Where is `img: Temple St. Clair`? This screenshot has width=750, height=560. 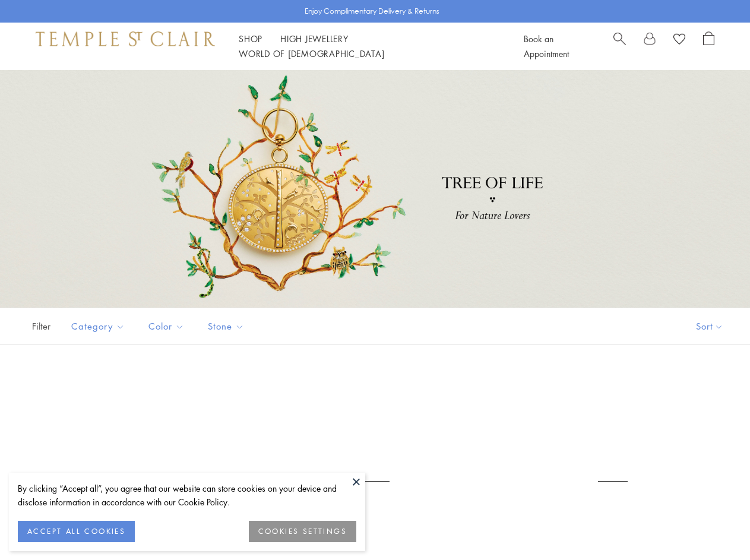
img: Temple St. Clair is located at coordinates (126, 39).